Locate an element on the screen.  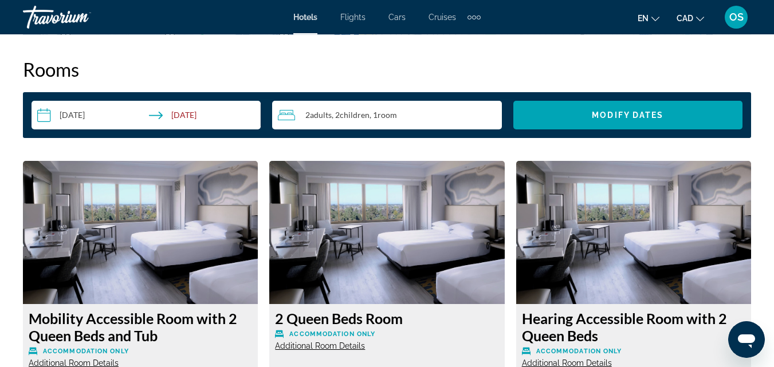
img: Hearing Accessible Room with 2 Queen Beds is located at coordinates (634, 233).